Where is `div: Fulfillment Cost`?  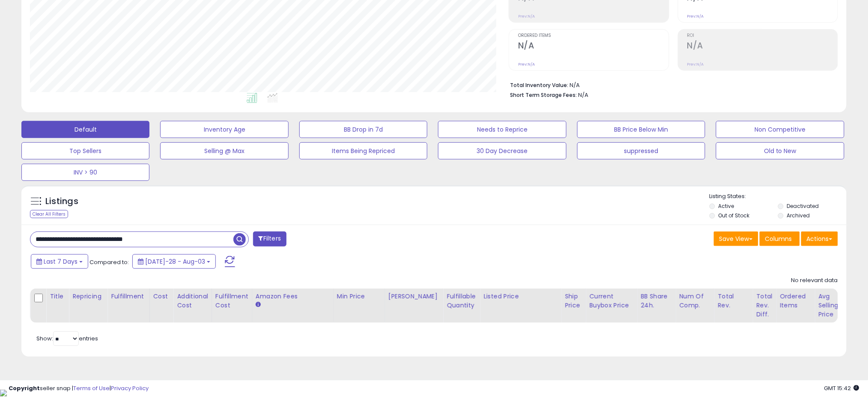
div: Fulfillment Cost is located at coordinates (232, 301).